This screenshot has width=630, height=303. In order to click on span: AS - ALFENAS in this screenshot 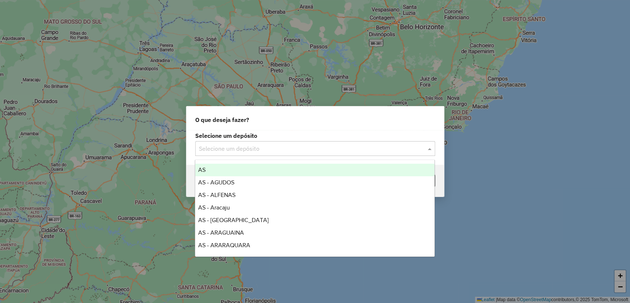, I will do `click(217, 194)`.